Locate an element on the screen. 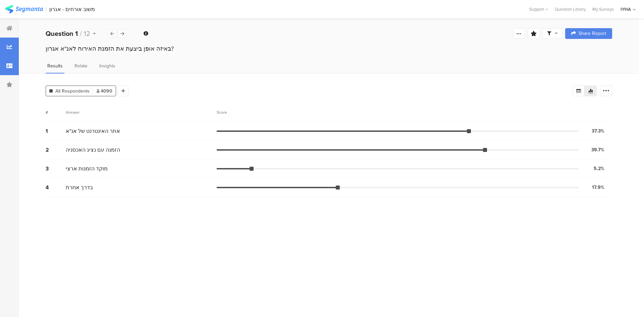  span: בדרך אחרת is located at coordinates (79, 187).